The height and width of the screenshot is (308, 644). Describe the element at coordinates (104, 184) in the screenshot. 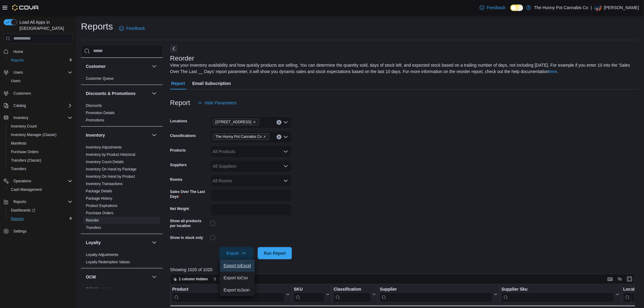

I see `a: Inventory Transactions` at that location.